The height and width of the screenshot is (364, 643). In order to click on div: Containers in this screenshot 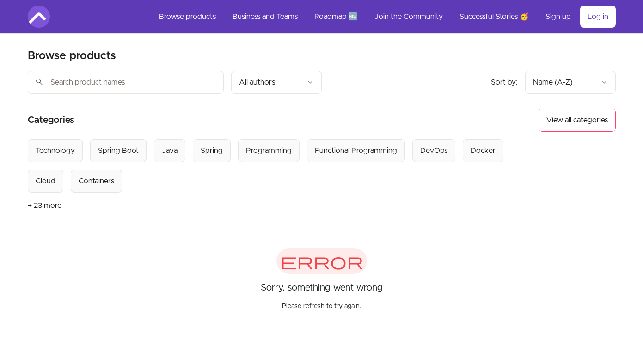, I will do `click(96, 181)`.